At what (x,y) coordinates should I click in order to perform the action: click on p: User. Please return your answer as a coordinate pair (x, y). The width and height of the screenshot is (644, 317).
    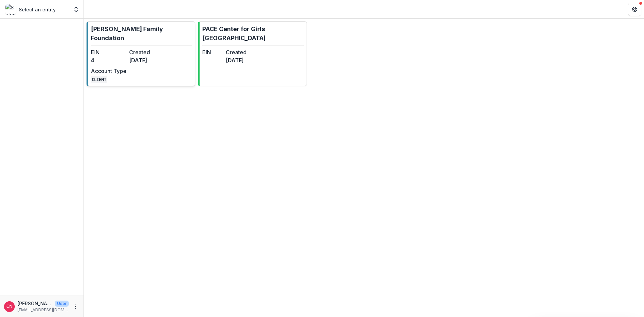
    Looking at the image, I should click on (61, 303).